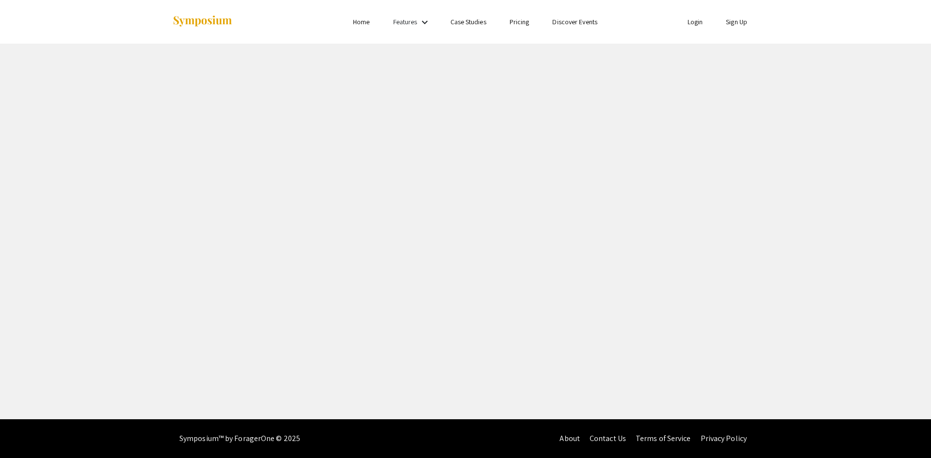 Image resolution: width=931 pixels, height=458 pixels. Describe the element at coordinates (361, 22) in the screenshot. I see `a: Home` at that location.